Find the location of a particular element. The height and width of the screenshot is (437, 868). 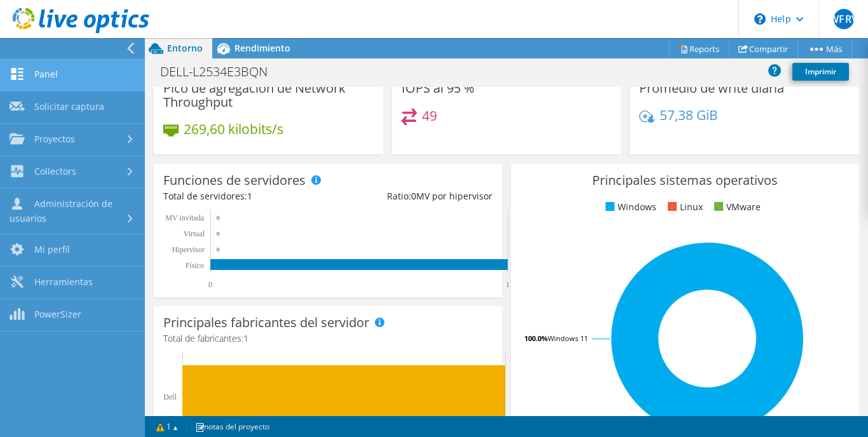

h4: 269,60 kilobits/s is located at coordinates (233, 129).